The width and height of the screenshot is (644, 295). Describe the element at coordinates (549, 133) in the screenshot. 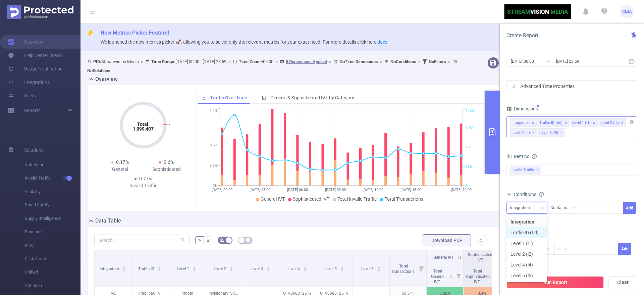

I see `div: Level 5 (l5)` at that location.